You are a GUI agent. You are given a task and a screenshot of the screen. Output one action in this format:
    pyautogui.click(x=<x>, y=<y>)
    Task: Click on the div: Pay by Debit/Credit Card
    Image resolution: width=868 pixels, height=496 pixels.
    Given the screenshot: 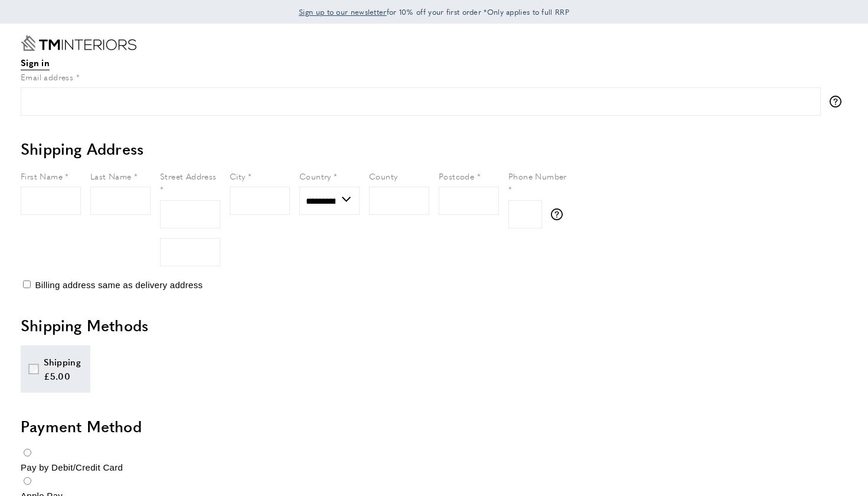 What is the action you would take?
    pyautogui.click(x=434, y=468)
    